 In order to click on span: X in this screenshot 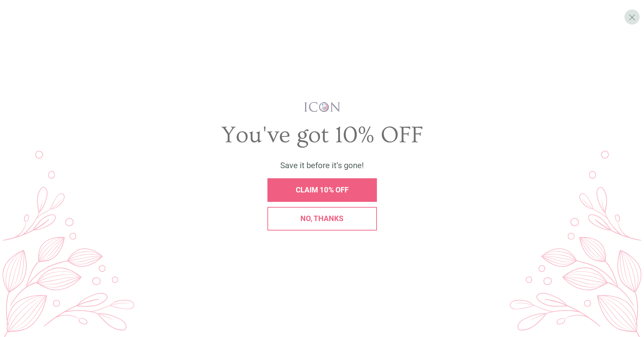, I will do `click(632, 17)`.